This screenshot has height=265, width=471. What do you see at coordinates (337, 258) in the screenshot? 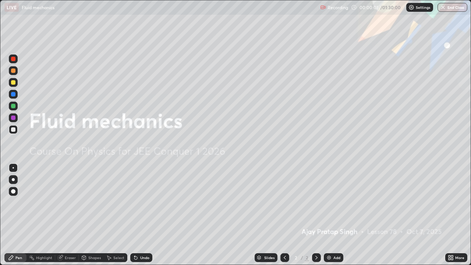
I see `div: Add` at bounding box center [337, 258].